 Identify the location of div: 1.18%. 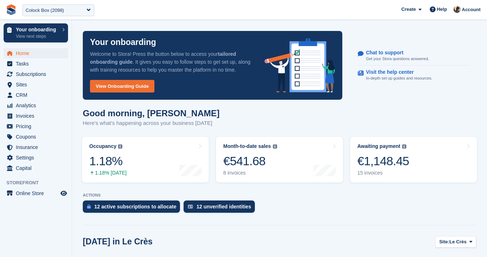
(108, 161).